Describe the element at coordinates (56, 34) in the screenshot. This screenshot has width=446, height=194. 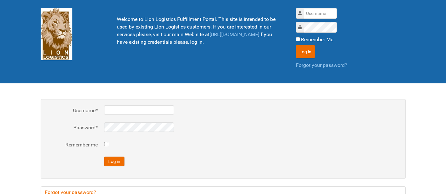
I see `img: Lion Logistics` at that location.